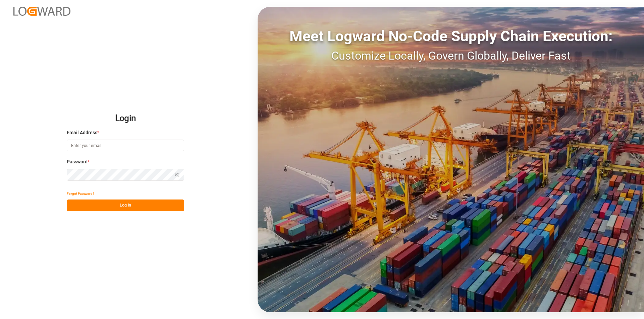 The width and height of the screenshot is (644, 319). I want to click on span: Email Address, so click(82, 133).